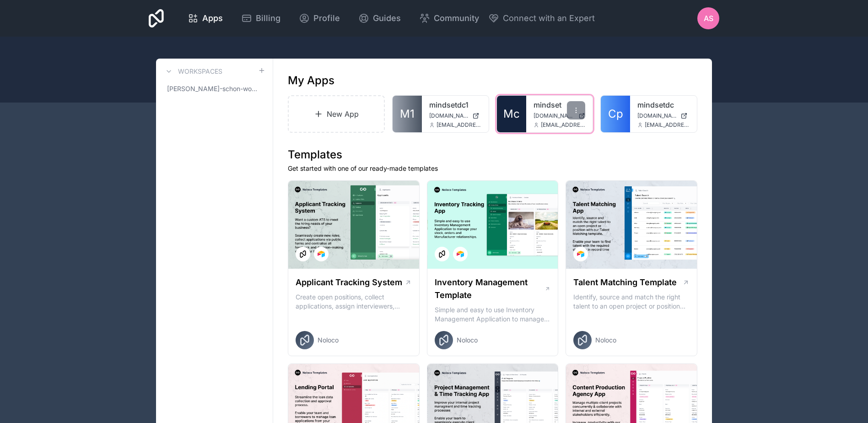  I want to click on h1: Talent Matching Template, so click(625, 283).